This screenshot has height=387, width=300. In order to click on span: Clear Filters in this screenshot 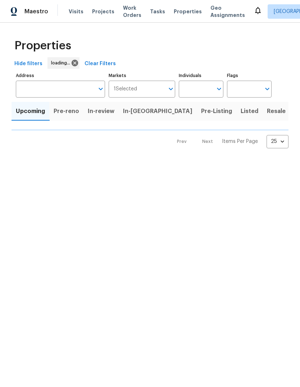, I will do `click(100, 64)`.